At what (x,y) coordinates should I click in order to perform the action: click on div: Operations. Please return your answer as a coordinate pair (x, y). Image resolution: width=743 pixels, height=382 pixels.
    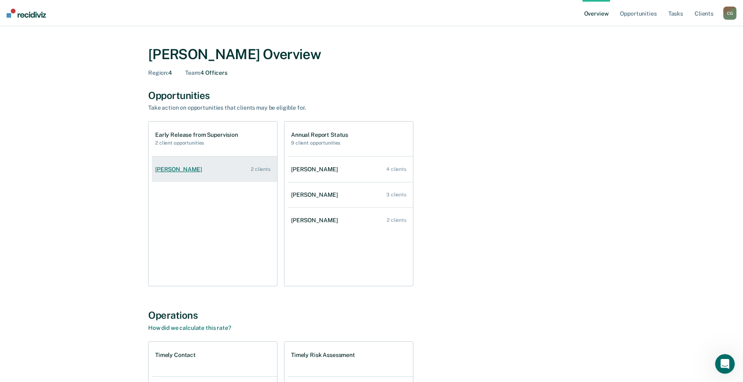
    Looking at the image, I should click on (372, 315).